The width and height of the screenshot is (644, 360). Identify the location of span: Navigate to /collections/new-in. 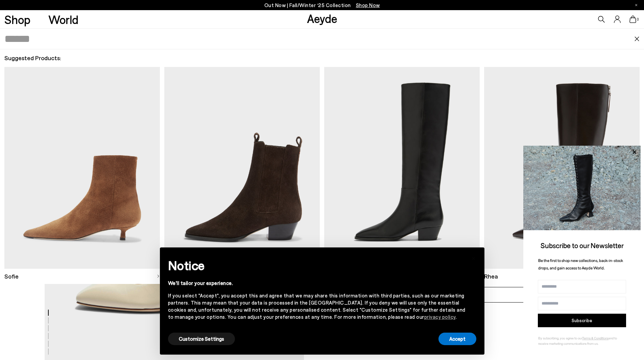
(368, 5).